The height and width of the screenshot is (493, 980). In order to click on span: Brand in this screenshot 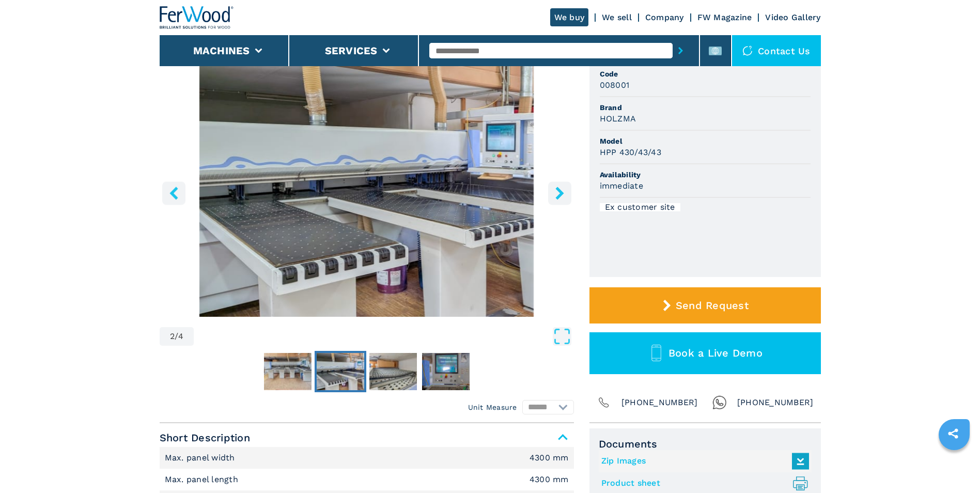, I will do `click(706, 107)`.